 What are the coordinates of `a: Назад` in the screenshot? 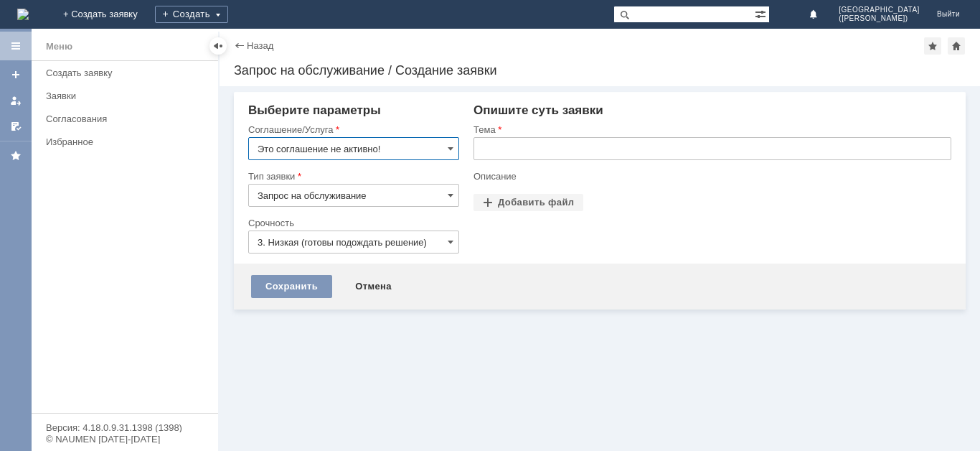 It's located at (260, 46).